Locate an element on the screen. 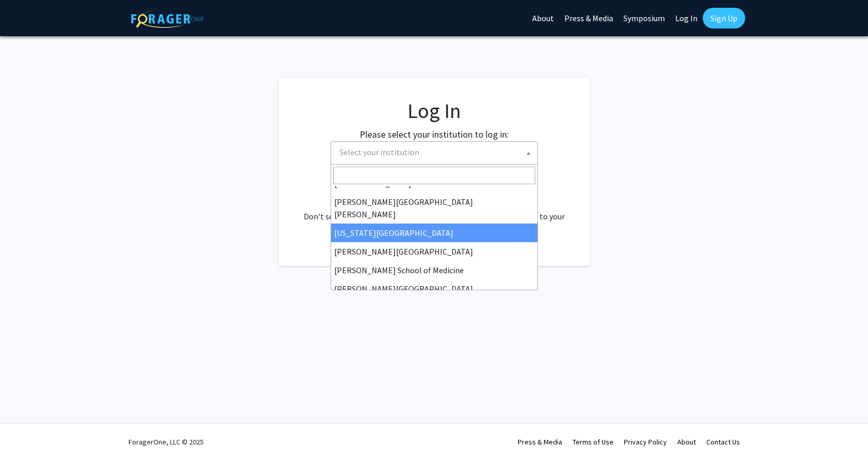  a: Press & Media is located at coordinates (540, 442).